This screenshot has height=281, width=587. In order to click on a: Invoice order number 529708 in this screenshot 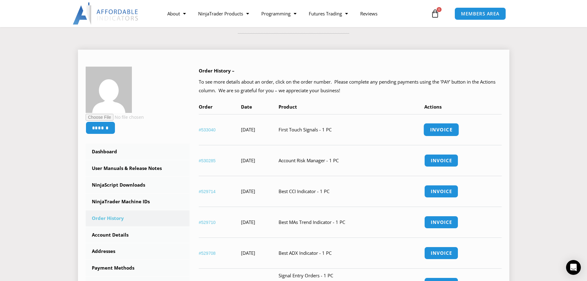, I will do `click(441, 253)`.